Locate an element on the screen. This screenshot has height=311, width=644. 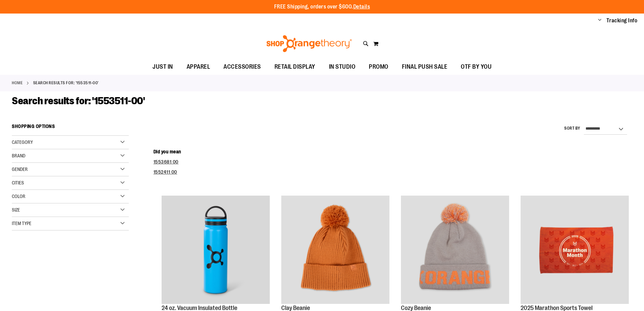
a: OTF BY YOU is located at coordinates (476, 67).